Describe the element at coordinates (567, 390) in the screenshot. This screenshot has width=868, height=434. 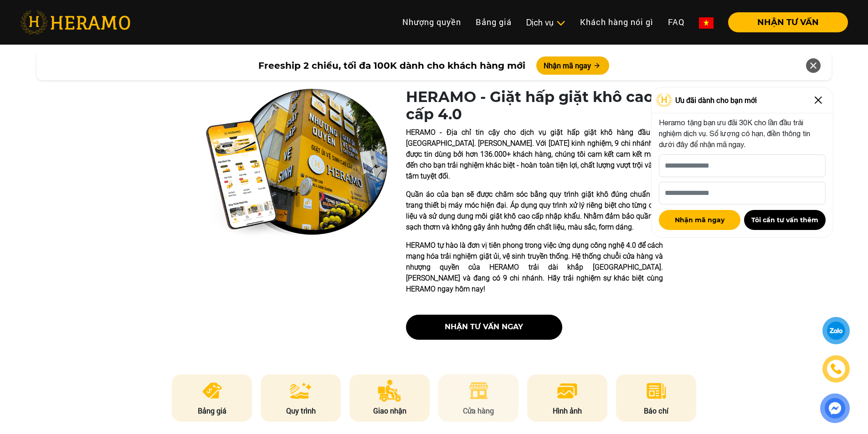
I see `img: image.png` at that location.